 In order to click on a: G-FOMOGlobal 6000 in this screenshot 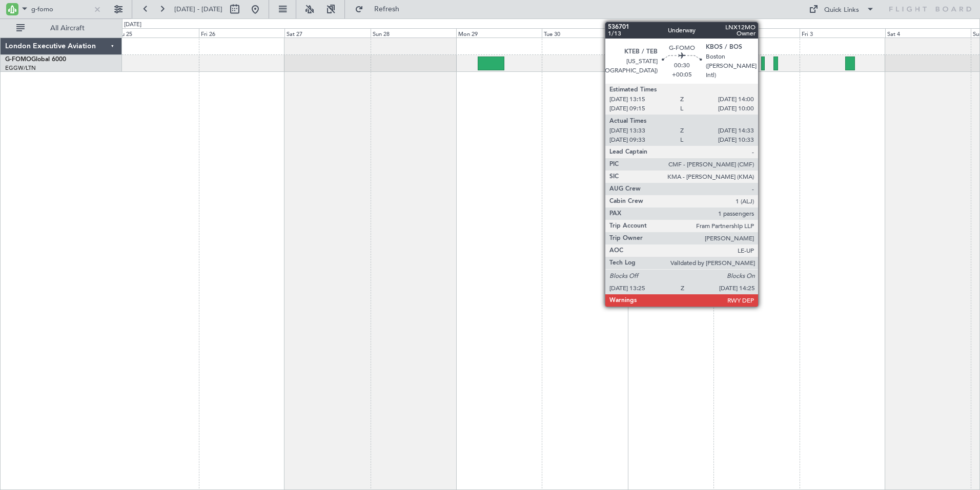, I will do `click(36, 59)`.